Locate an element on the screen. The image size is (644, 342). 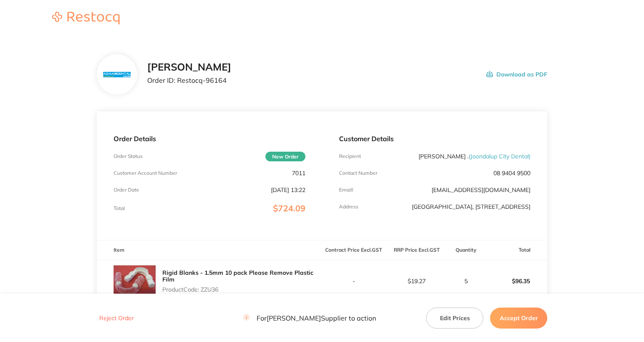
p: Emaill is located at coordinates (346, 190).